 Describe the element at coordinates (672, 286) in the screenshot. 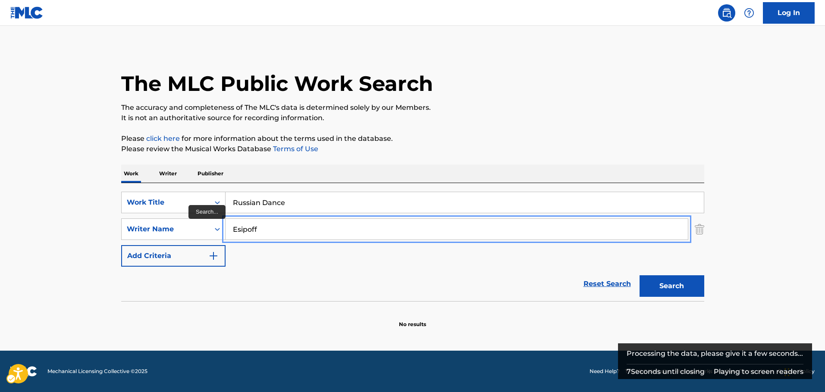

I see `button: Search` at that location.